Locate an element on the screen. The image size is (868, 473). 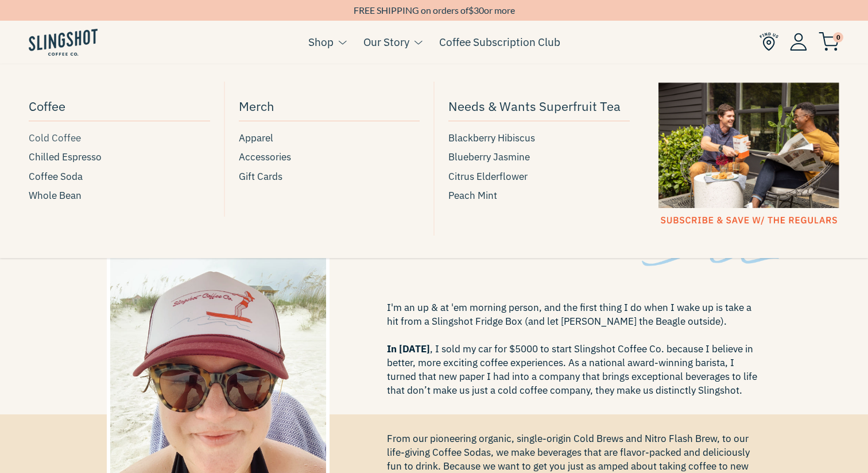
img: Find Us is located at coordinates (769, 41).